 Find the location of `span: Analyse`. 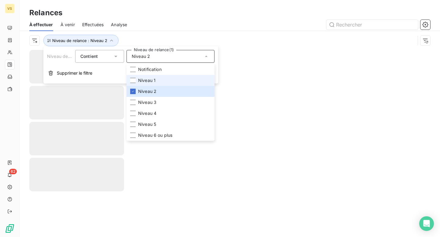

span: Analyse is located at coordinates (119, 25).